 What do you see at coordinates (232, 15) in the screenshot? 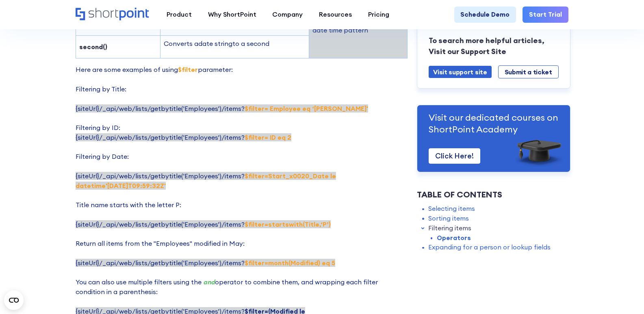
I see `a: Why ShortPoint` at bounding box center [232, 15].